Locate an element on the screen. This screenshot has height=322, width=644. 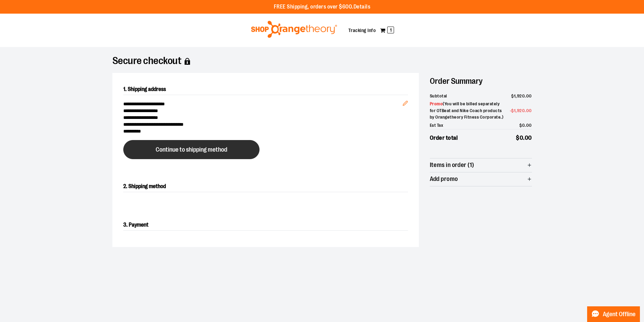
h1: Secure checkout is located at coordinates (322, 62).